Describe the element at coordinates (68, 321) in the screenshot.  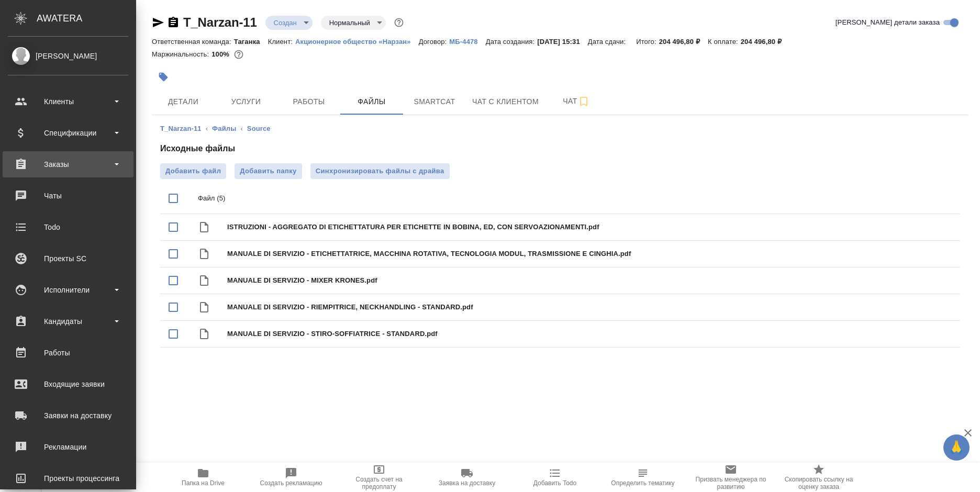
I see `div: Кандидаты` at that location.